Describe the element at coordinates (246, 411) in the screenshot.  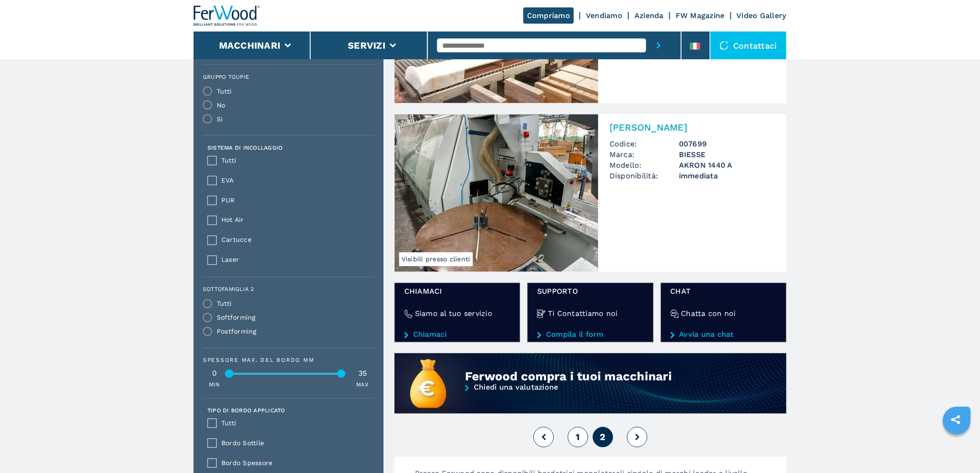
I see `label: Tipo di bordo applicato` at that location.